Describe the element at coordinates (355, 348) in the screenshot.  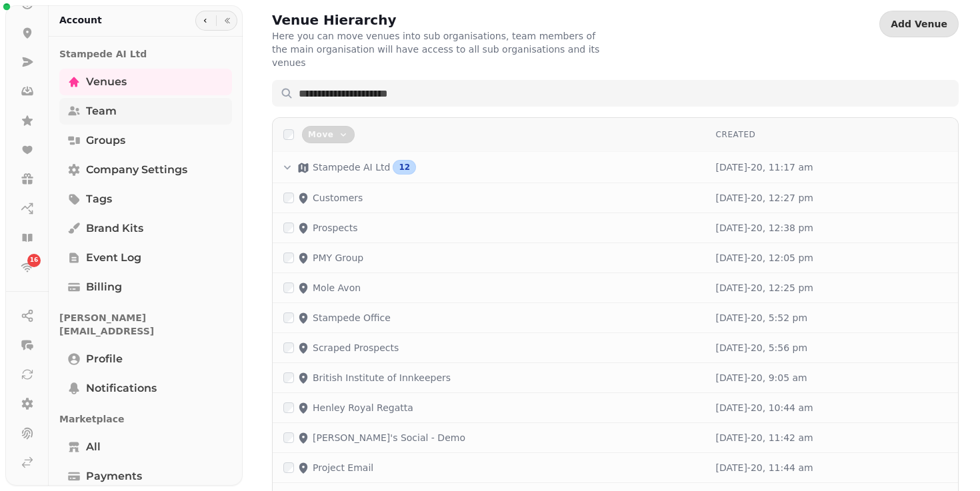
I see `p: Scraped Prospects` at that location.